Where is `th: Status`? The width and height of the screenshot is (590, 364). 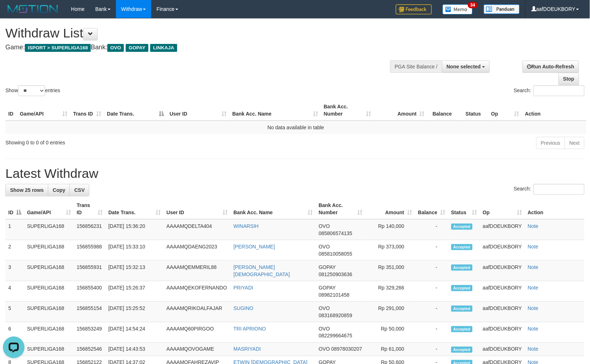
th: Status is located at coordinates (475, 110).